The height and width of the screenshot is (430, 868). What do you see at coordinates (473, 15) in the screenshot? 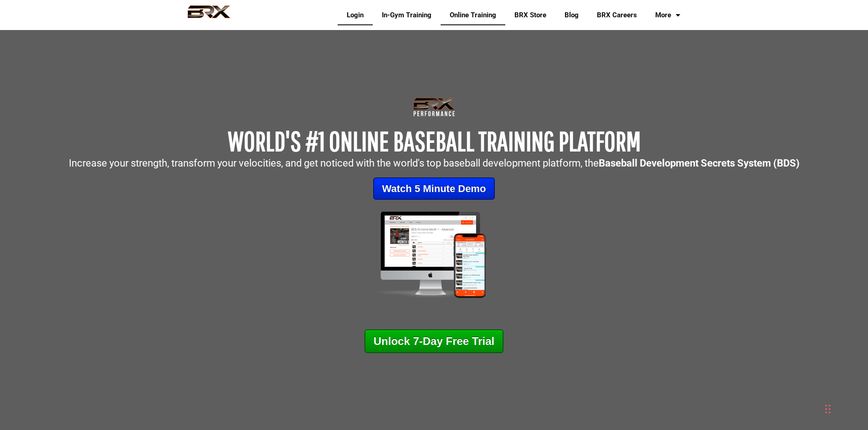
I see `a: Online Training` at bounding box center [473, 15].